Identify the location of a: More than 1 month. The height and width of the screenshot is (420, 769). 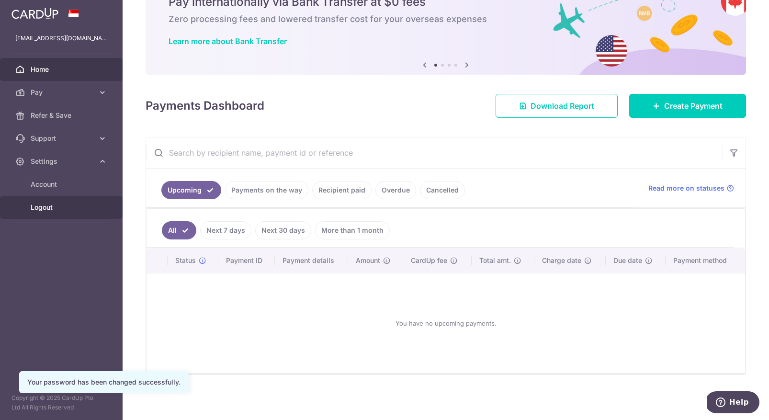
(352, 230).